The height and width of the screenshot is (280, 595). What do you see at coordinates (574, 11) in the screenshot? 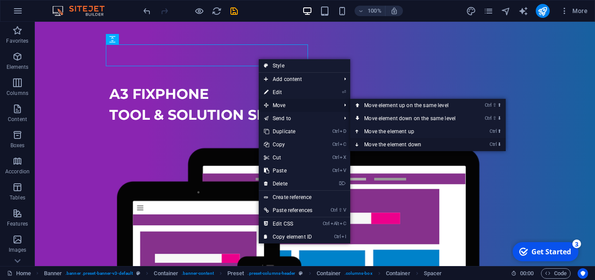
I see `span: More` at bounding box center [574, 11].